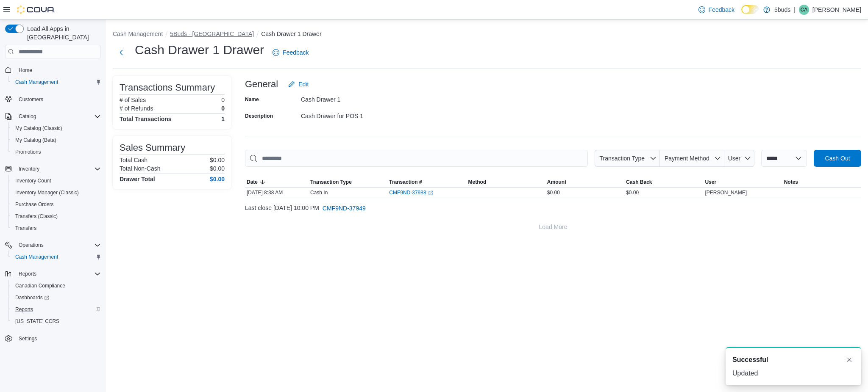  Describe the element at coordinates (33, 181) in the screenshot. I see `span: Inventory Count` at that location.